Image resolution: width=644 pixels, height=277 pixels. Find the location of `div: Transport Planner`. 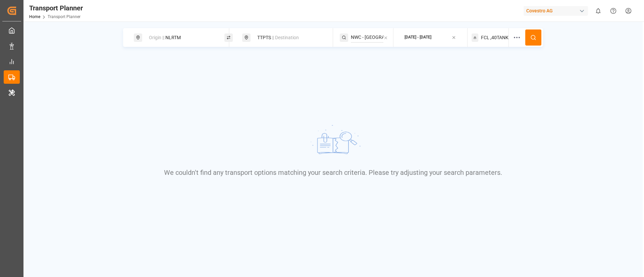

div: Transport Planner is located at coordinates (56, 8).